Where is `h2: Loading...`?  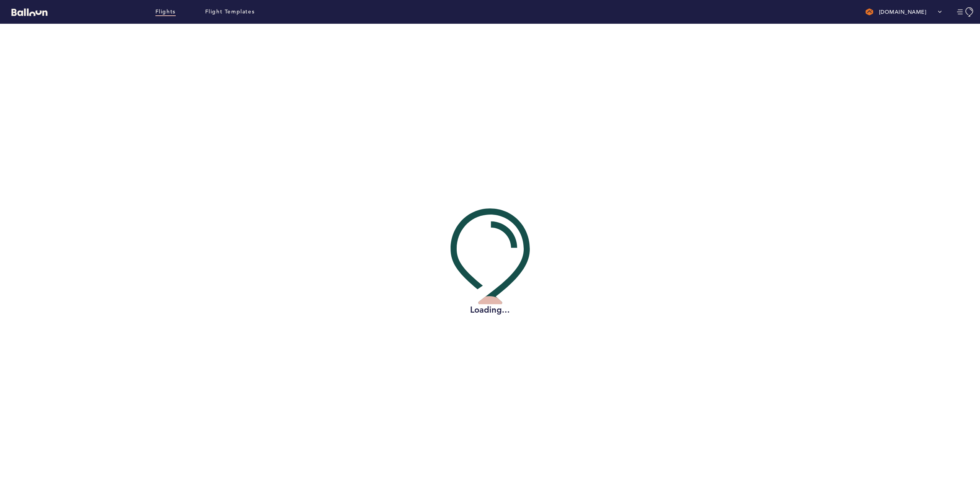 h2: Loading... is located at coordinates (490, 310).